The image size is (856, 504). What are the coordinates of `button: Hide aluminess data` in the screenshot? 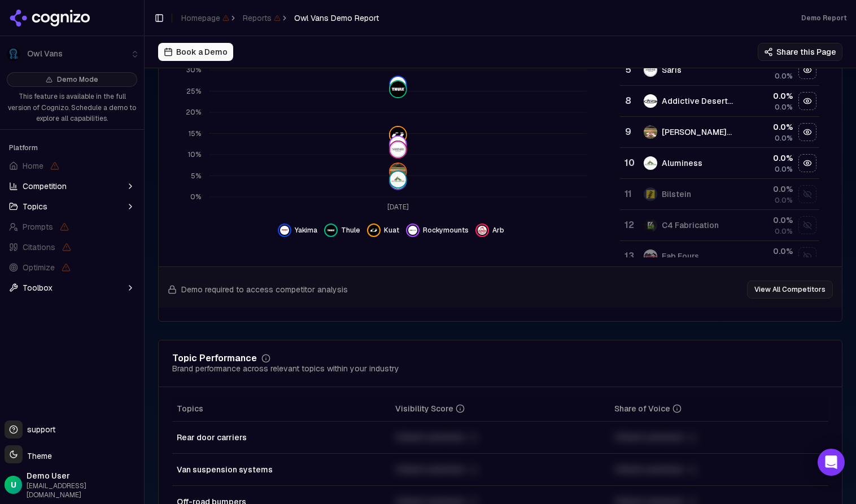 It's located at (808, 163).